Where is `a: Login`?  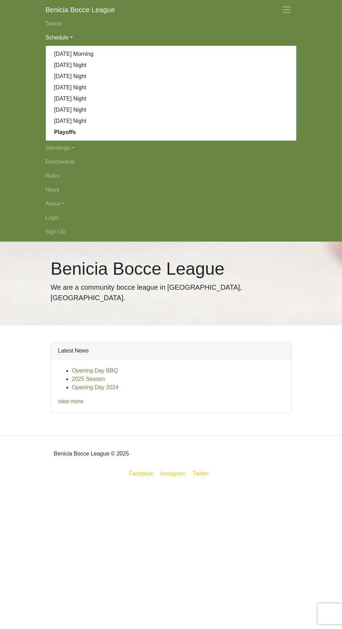
a: Login is located at coordinates (171, 218).